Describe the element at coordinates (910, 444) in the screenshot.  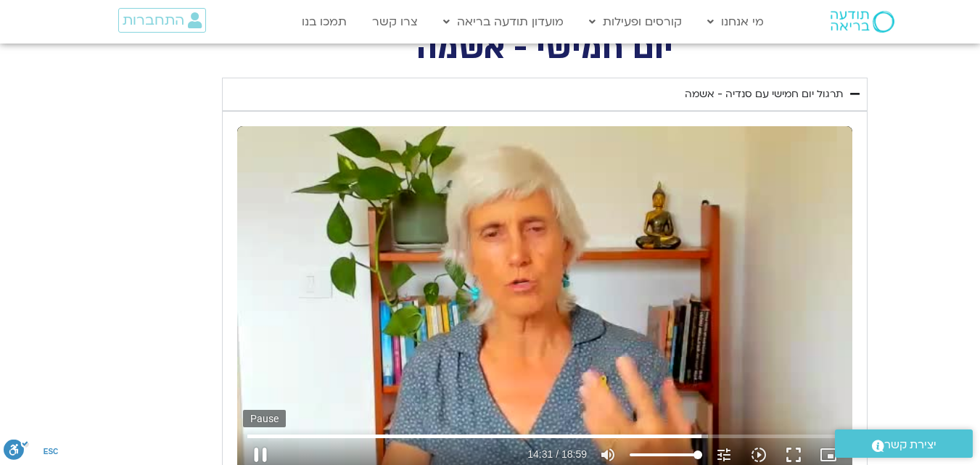
I see `span: יצירת קשר` at that location.